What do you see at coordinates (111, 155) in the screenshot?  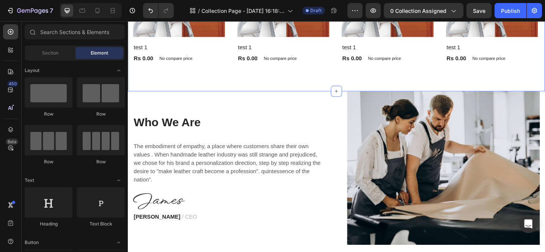 I see `p: The embodiment of empathy, a place where customers share their own values ​. When handmade leathe...` at bounding box center [111, 155].